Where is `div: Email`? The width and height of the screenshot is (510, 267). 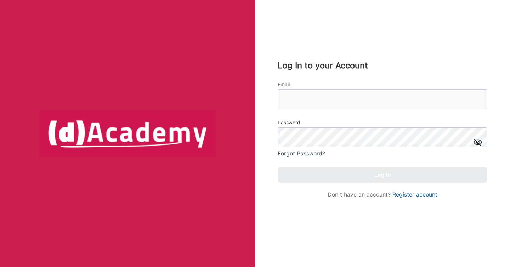 div: Email is located at coordinates (383, 84).